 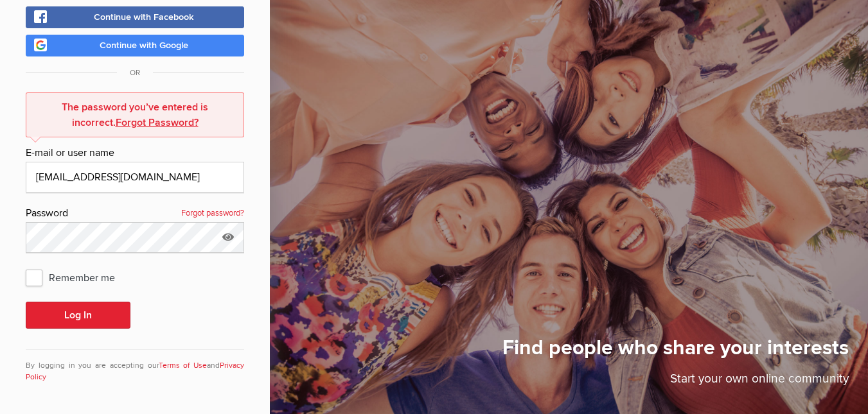 I want to click on span: Continue with Facebook, so click(x=144, y=16).